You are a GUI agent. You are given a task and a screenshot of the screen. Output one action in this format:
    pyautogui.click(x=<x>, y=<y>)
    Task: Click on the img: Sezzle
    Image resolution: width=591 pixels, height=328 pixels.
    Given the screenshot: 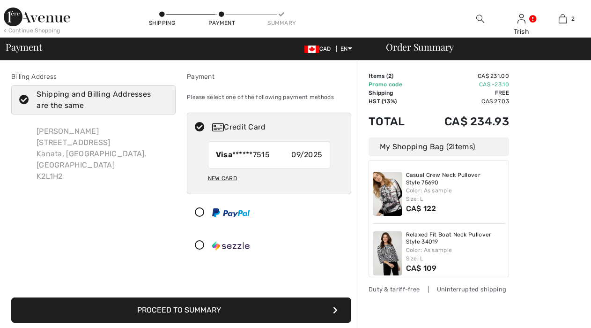 What is the action you would take?
    pyautogui.click(x=231, y=246)
    